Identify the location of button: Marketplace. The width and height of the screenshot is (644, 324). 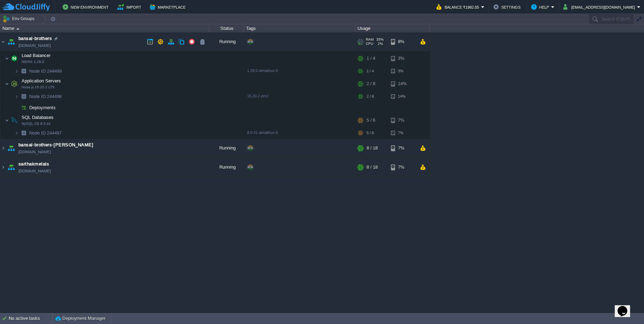
(168, 7).